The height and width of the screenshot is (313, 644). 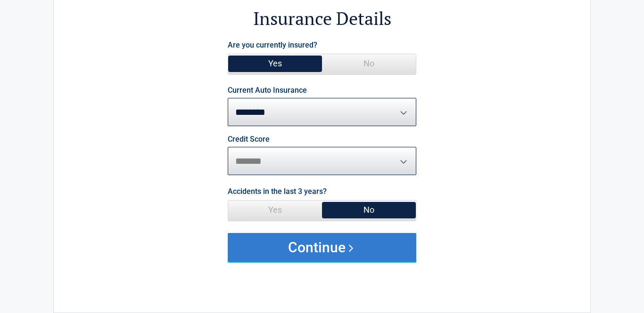 What do you see at coordinates (277, 191) in the screenshot?
I see `label: Accidents in the last 3 years?` at bounding box center [277, 191].